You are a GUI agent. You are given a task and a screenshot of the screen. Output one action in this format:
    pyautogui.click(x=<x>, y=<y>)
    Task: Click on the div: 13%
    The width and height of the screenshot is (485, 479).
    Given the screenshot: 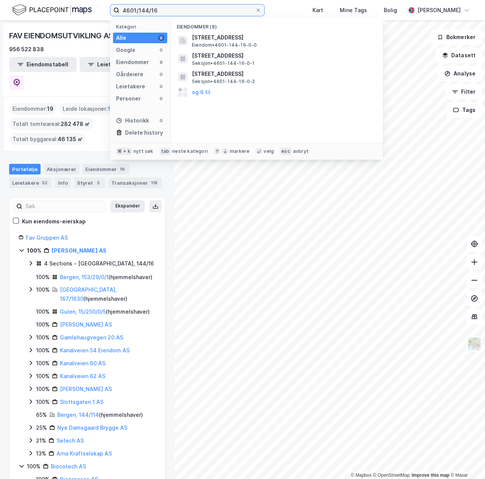 What is the action you would take?
    pyautogui.click(x=41, y=453)
    